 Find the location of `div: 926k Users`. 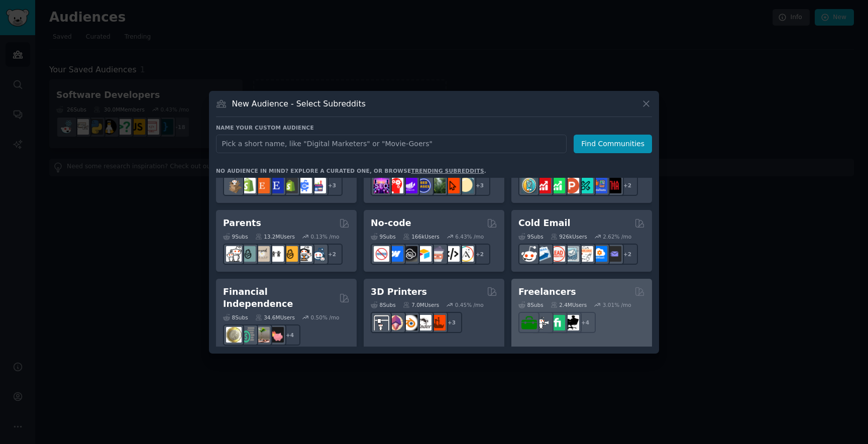

div: 926k Users is located at coordinates (569, 237).